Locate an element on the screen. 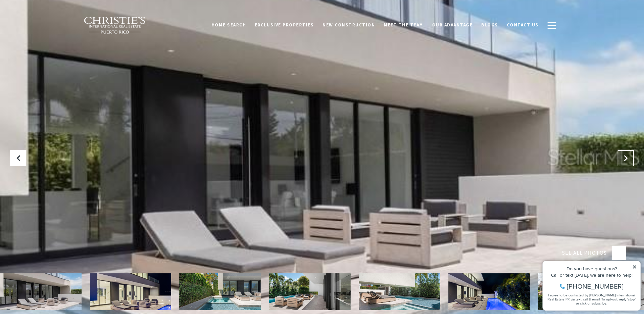  span: Blogs is located at coordinates (490, 25).